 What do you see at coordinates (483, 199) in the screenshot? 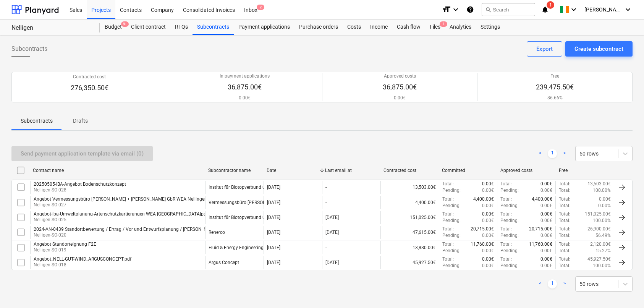
I see `p: 4,400.00€` at bounding box center [483, 199].